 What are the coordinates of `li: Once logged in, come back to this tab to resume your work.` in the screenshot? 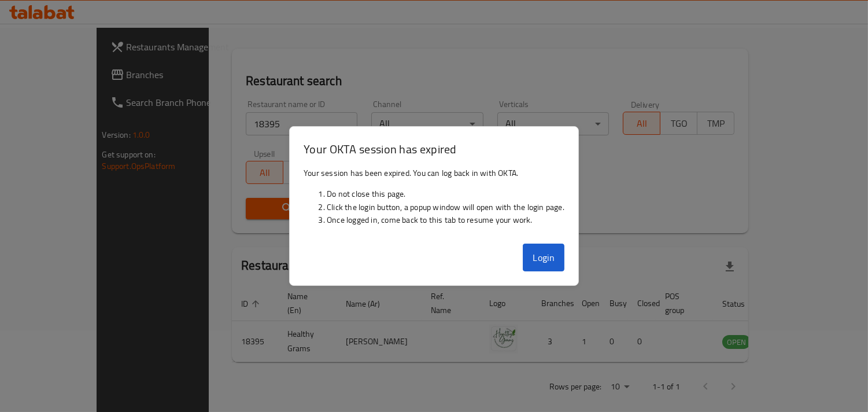 It's located at (445, 220).